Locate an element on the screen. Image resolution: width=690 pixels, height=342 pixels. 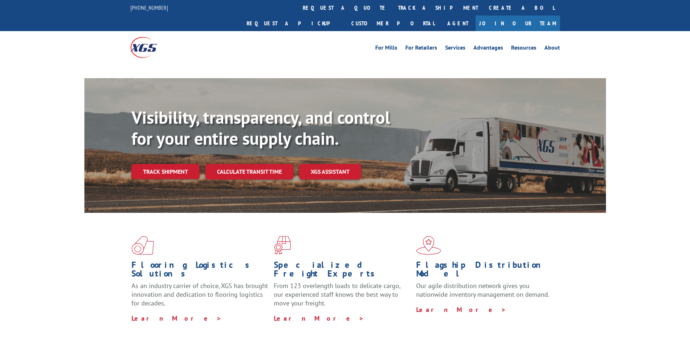
p: From 123 overlength loads to delicate cargo, our experienced staff knows the best way to move you... is located at coordinates (342, 298).